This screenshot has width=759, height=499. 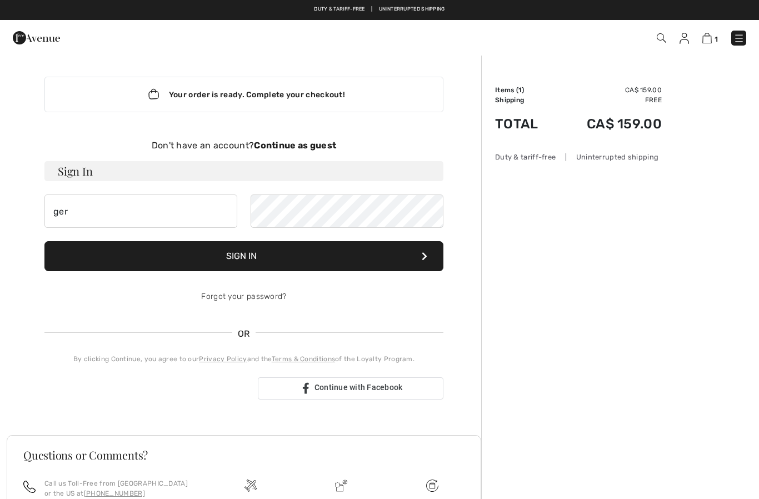 I want to click on div: Se connecter avec Google. S'ouvre dans un nouvel onglet, so click(x=147, y=388).